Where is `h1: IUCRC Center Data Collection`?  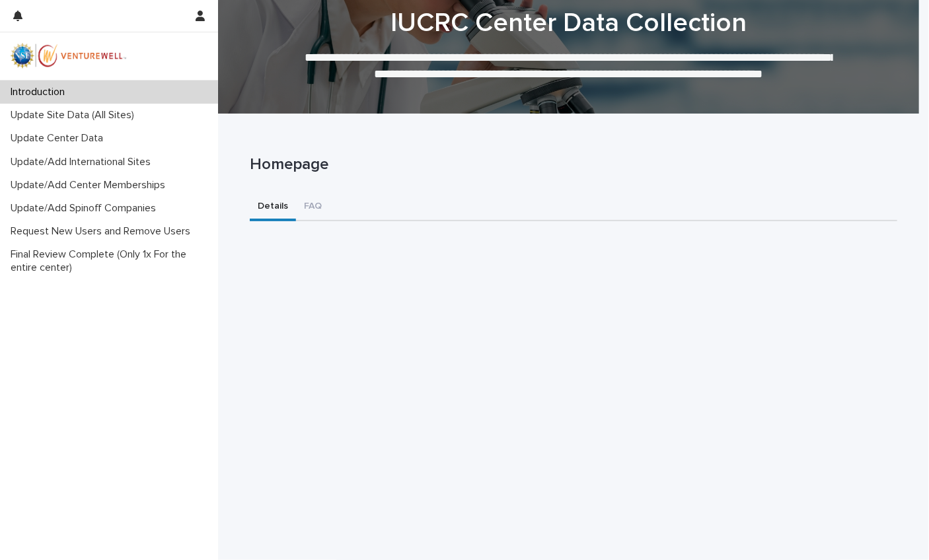 h1: IUCRC Center Data Collection is located at coordinates (568, 23).